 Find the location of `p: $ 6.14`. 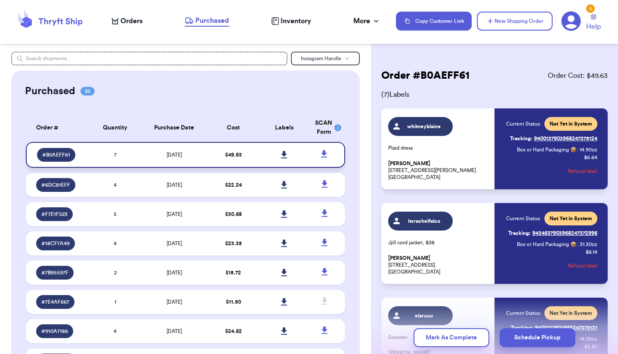

p: $ 6.14 is located at coordinates (591, 252).